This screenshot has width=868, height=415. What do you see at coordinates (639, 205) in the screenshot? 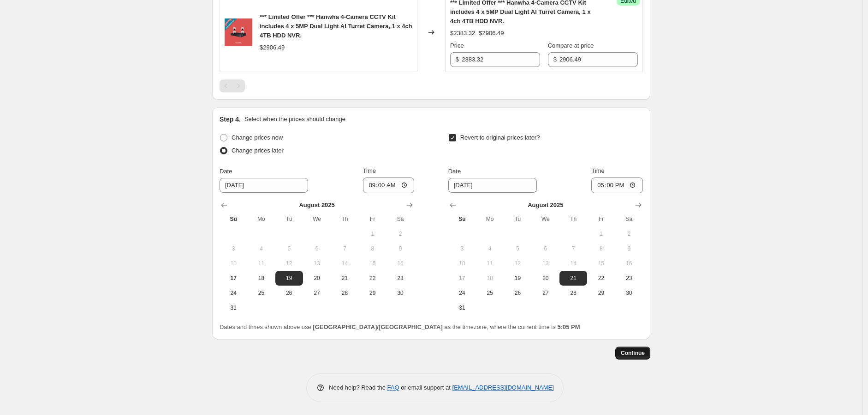
I see `button: Show next month, September 2025` at bounding box center [639, 205].